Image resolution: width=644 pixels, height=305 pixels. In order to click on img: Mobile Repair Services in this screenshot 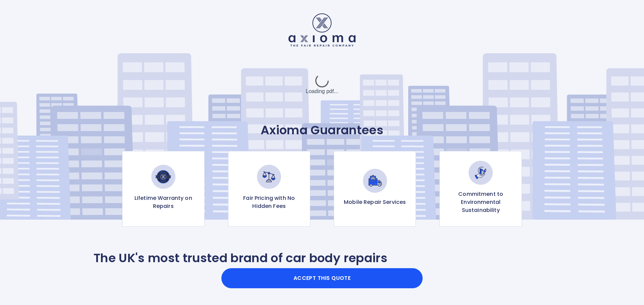, I will do `click(375, 181)`.